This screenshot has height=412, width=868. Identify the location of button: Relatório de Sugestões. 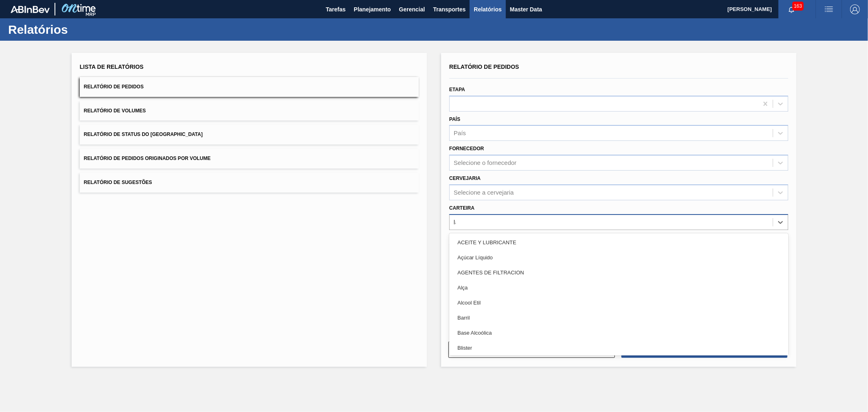
(249, 182).